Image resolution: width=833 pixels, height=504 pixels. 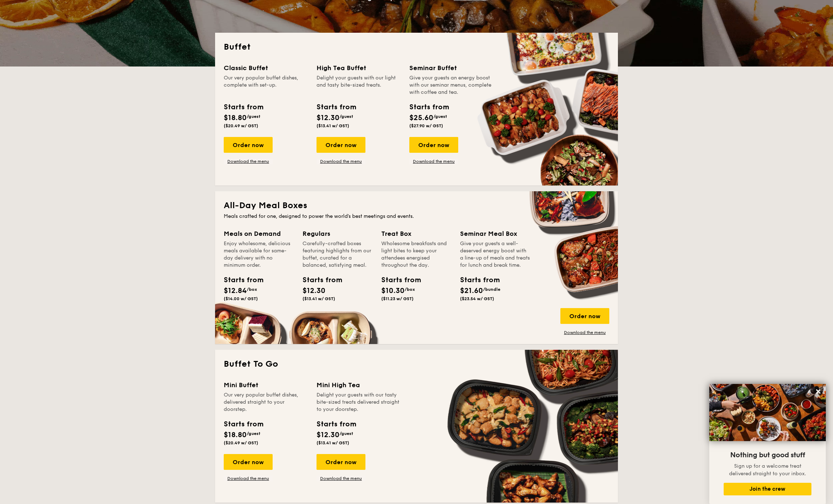 What do you see at coordinates (495, 255) in the screenshot?
I see `div: Give your guests a well-deserved energy boost with a line-up of meals and treats for lunch and br...` at bounding box center [495, 255].